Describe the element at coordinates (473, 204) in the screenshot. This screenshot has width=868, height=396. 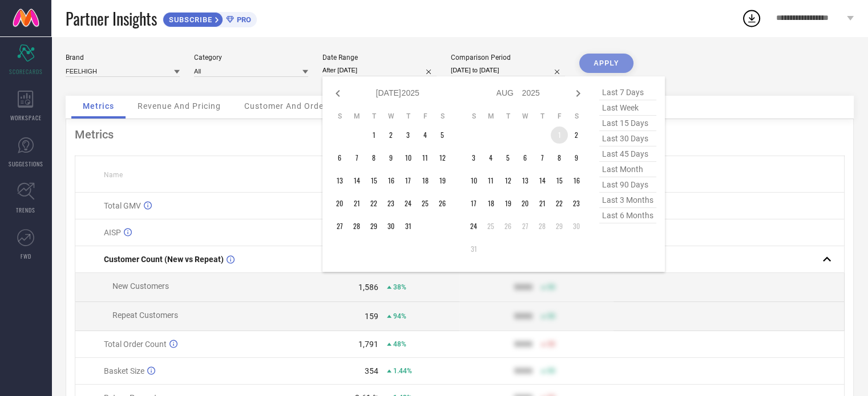
I see `td: Sun Aug 17 2025` at that location.